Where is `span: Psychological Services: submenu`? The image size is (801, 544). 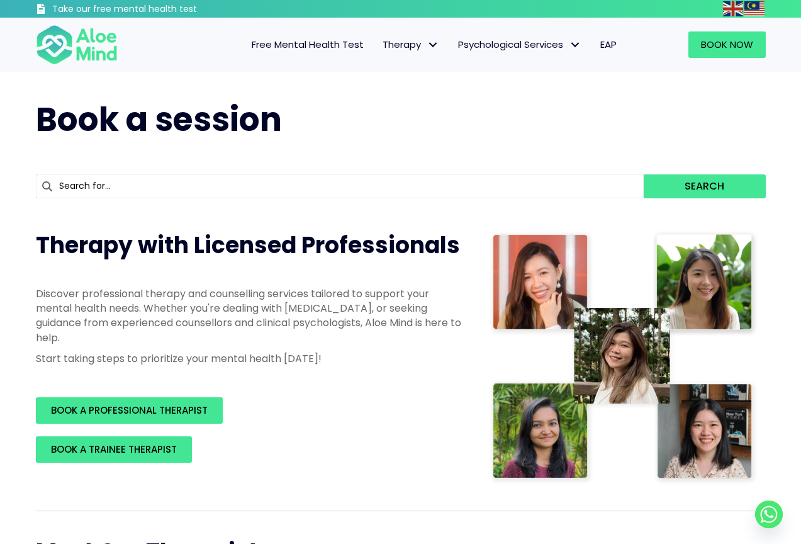
span: Psychological Services: submenu is located at coordinates (575, 45).